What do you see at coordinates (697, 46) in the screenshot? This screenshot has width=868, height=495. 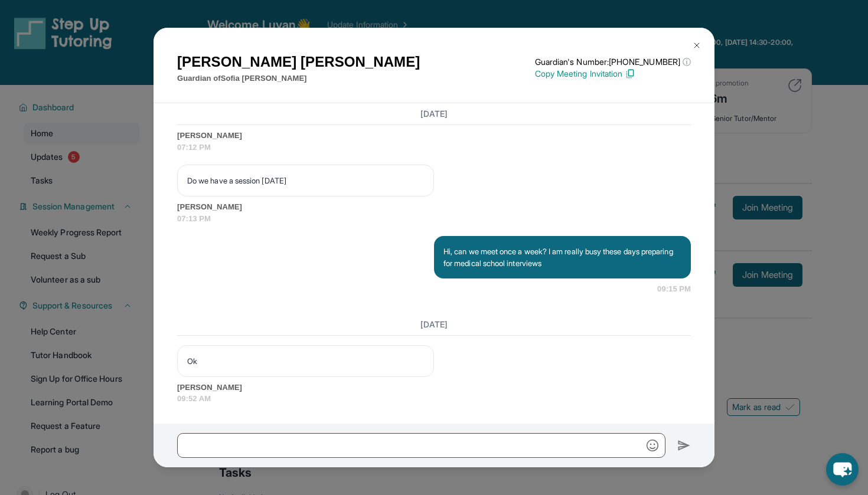 I see `img: Close Icon` at bounding box center [697, 46].